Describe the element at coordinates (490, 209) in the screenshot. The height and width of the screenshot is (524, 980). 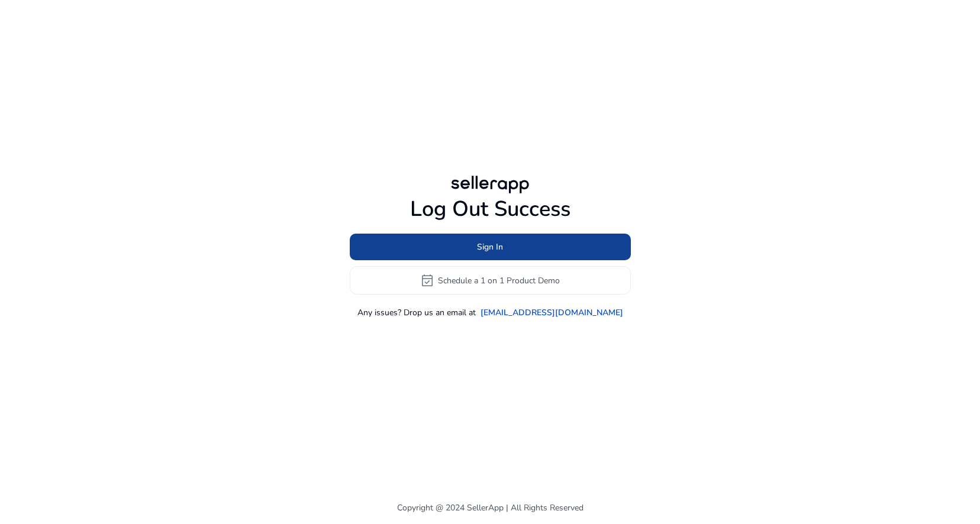
I see `h1: Log Out Success` at that location.